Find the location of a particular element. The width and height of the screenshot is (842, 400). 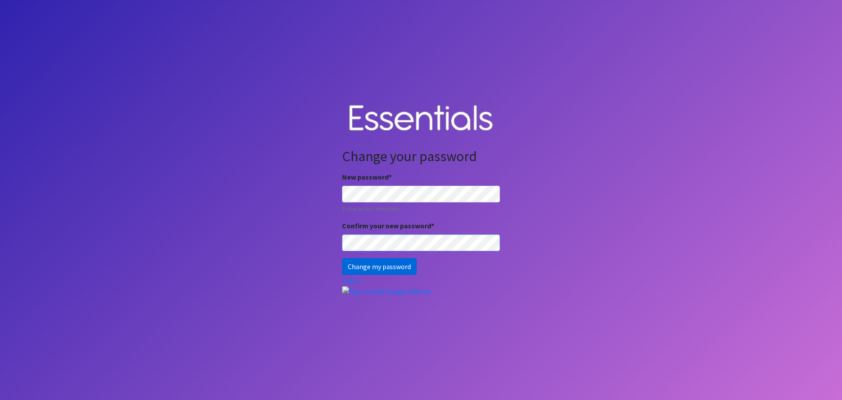

a: Sign up is located at coordinates (420, 290).